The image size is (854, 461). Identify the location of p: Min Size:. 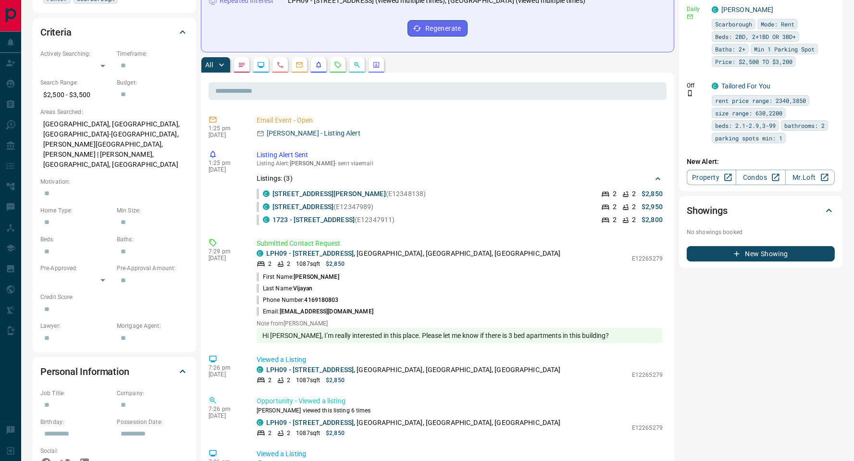
(152, 211).